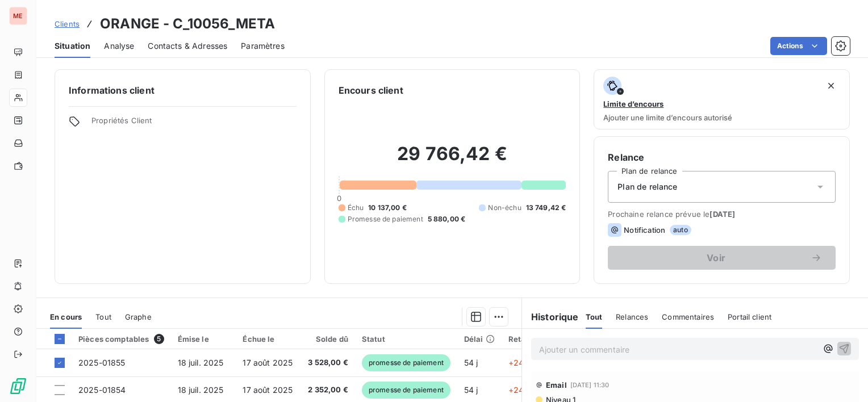 The height and width of the screenshot is (402, 868). I want to click on span: Clients, so click(67, 24).